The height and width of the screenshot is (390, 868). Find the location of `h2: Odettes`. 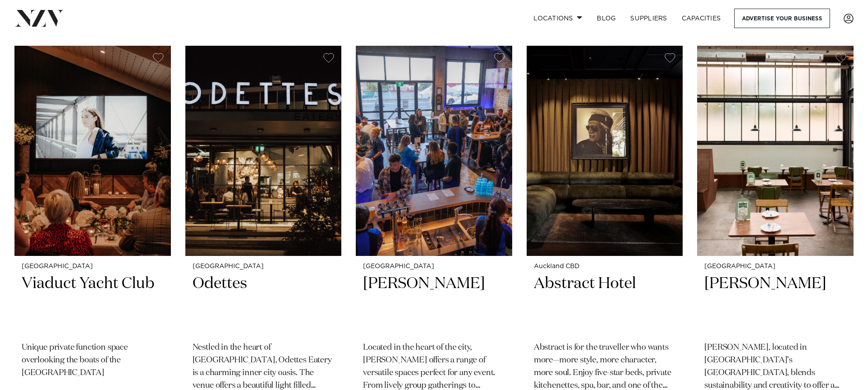

h2: Odettes is located at coordinates (264, 304).